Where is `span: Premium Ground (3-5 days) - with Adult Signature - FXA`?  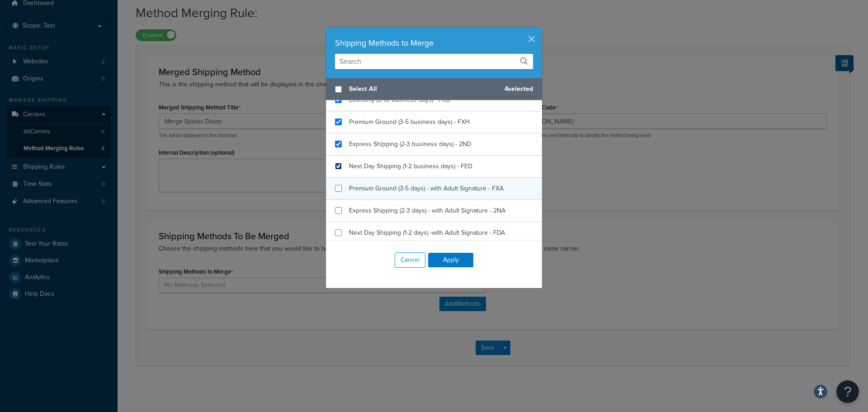
span: Premium Ground (3-5 days) - with Adult Signature - FXA is located at coordinates (426, 188).